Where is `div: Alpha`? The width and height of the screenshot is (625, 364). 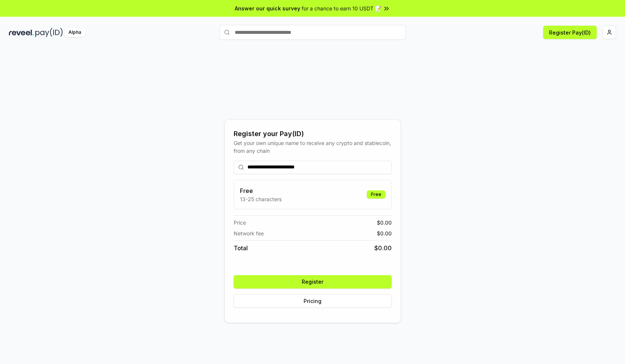 div: Alpha is located at coordinates (74, 32).